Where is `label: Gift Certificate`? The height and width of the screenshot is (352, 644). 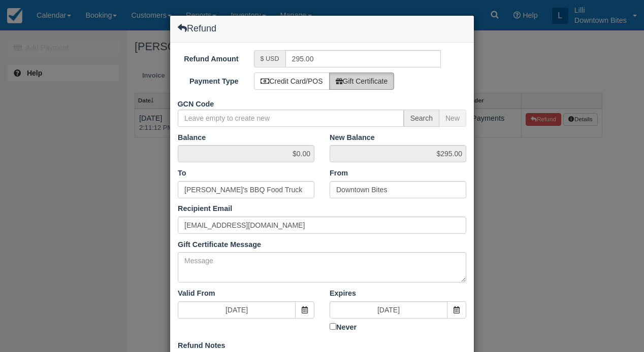 label: Gift Certificate is located at coordinates (362, 81).